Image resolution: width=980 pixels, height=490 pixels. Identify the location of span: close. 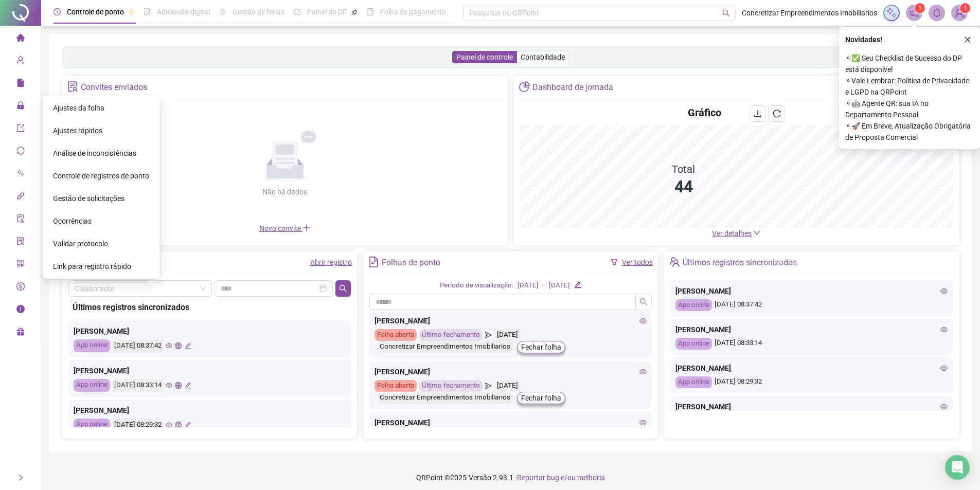
(967, 39).